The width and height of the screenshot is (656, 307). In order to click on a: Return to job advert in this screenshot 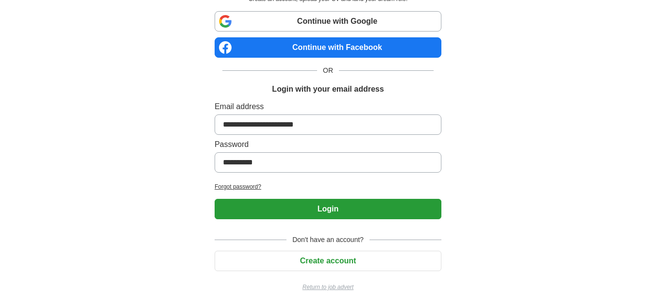, I will do `click(328, 287)`.